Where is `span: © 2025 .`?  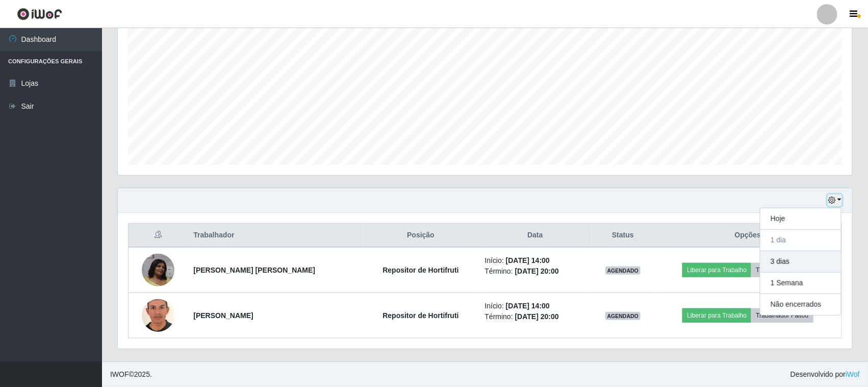 span: © 2025 . is located at coordinates (131, 374).